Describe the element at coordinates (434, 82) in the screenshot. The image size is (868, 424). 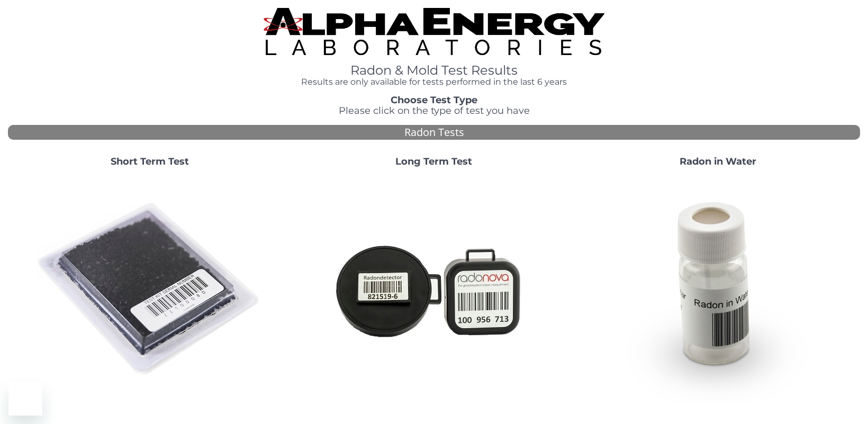
I see `h4: Results are only available for tests performed in the last 6 years` at that location.